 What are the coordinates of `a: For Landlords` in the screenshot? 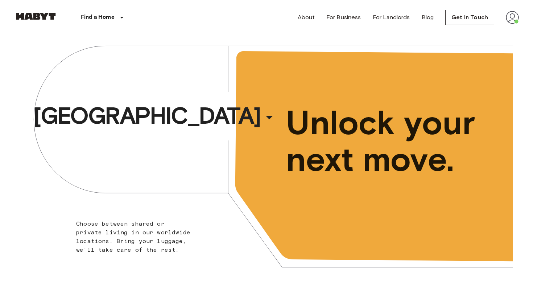 It's located at (391, 17).